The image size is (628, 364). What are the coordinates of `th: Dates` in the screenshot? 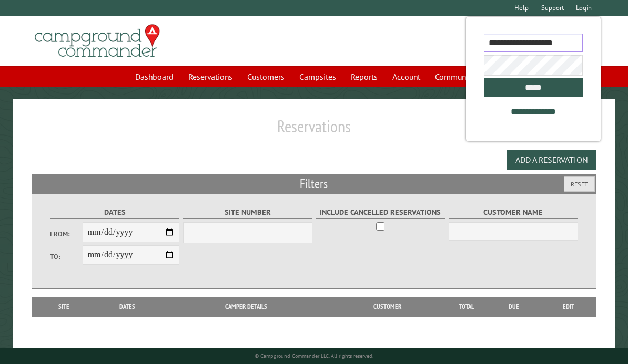 It's located at (127, 307).